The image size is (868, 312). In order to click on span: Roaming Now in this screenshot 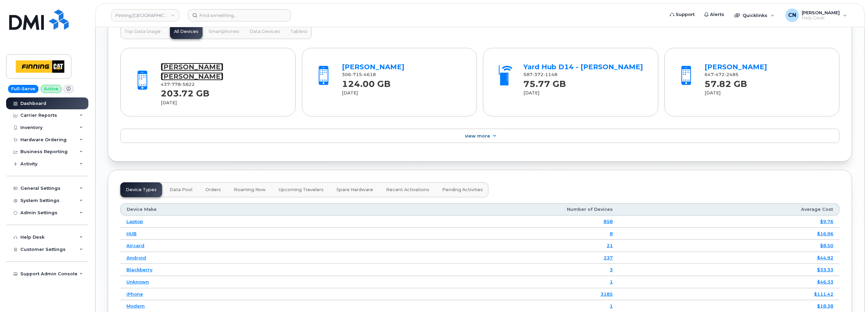, I will do `click(250, 190)`.